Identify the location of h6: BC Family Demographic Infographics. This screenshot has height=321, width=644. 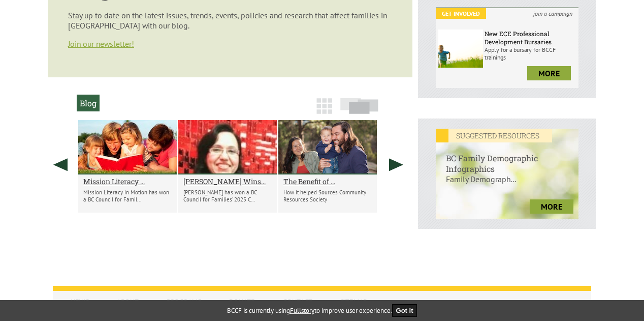
(507, 158).